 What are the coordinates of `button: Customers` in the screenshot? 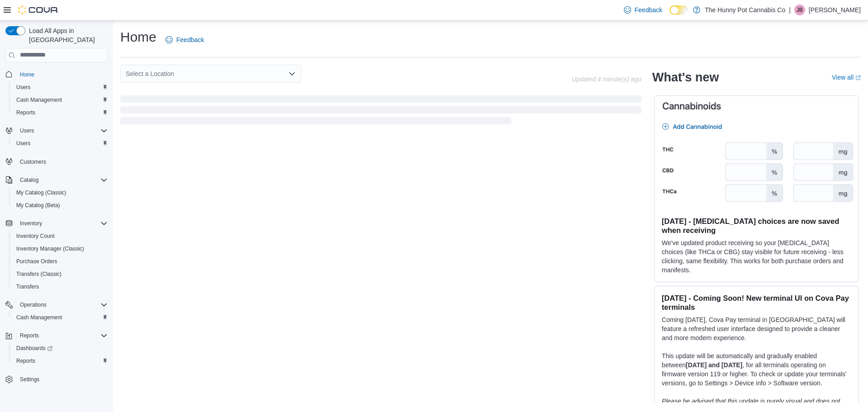 It's located at (56, 161).